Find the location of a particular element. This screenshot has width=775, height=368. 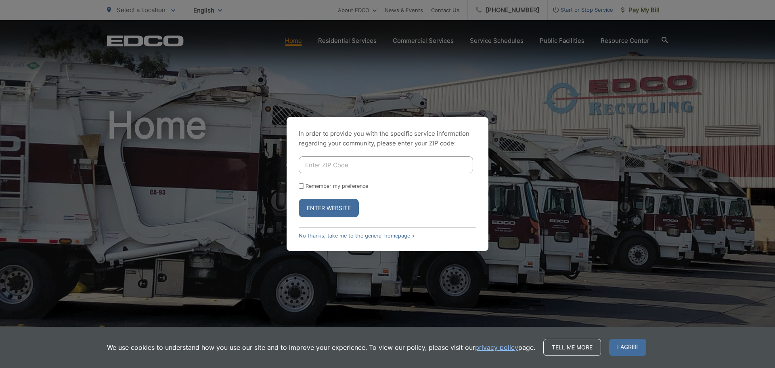

input: Enter ZIP Code is located at coordinates (386, 165).